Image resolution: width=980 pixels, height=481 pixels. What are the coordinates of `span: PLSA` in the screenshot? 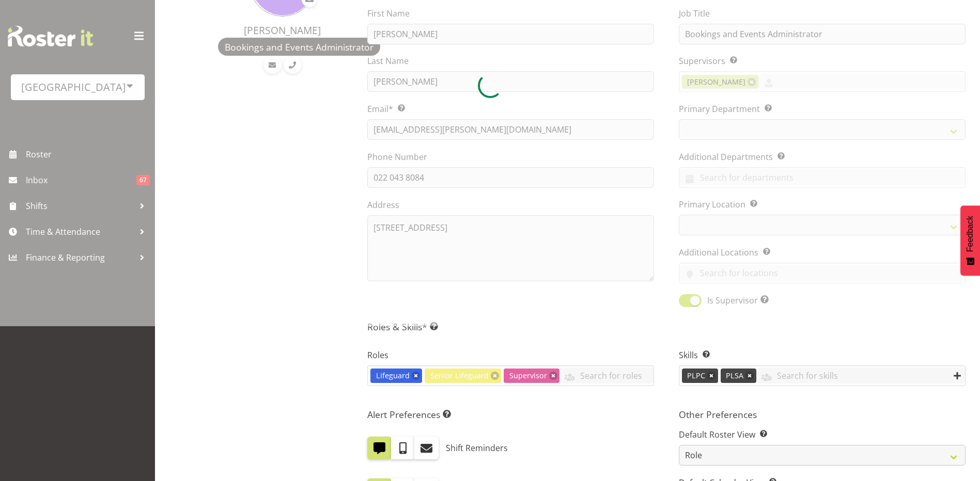 It's located at (735, 376).